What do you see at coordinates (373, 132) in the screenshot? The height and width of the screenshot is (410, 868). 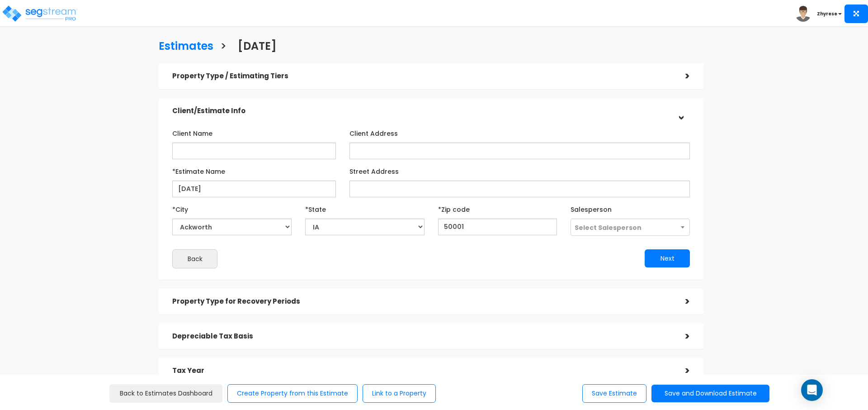 I see `label: Client Address` at bounding box center [373, 132].